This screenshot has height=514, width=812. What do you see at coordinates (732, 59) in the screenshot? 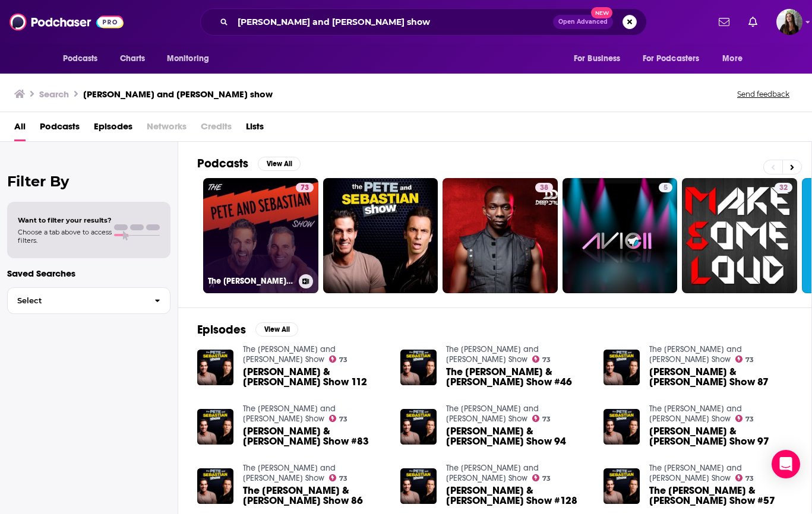
I see `span: More` at bounding box center [732, 59].